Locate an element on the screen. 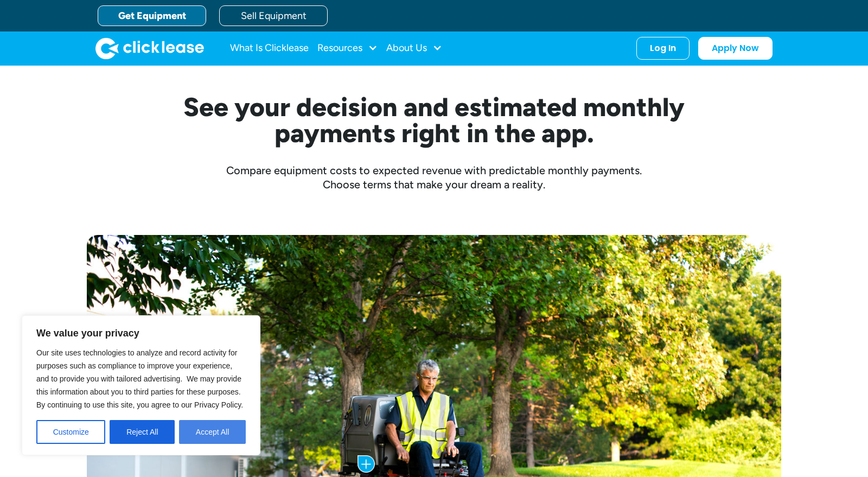 This screenshot has width=868, height=477. a: Sell Equipment is located at coordinates (274, 15).